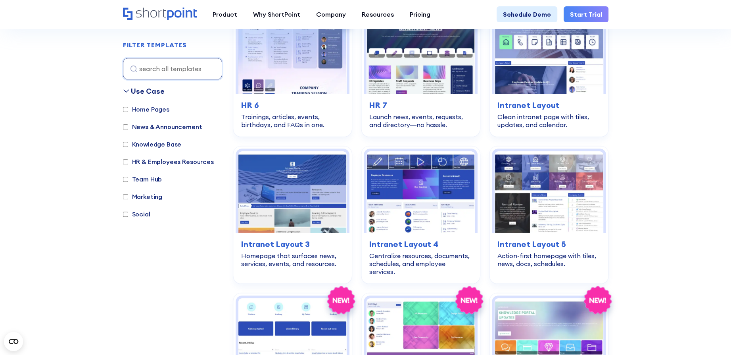  I want to click on img: HR 6 – HR SharePoint Site Template: Trainings, articles, events, birthdays, and FAQs in one., so click(292, 52).